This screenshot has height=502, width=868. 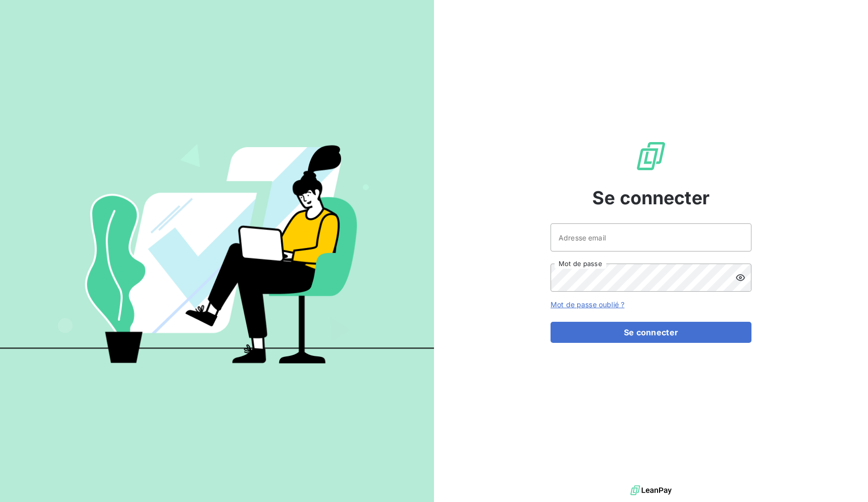 What do you see at coordinates (651, 332) in the screenshot?
I see `button: Se connecter` at bounding box center [651, 332].